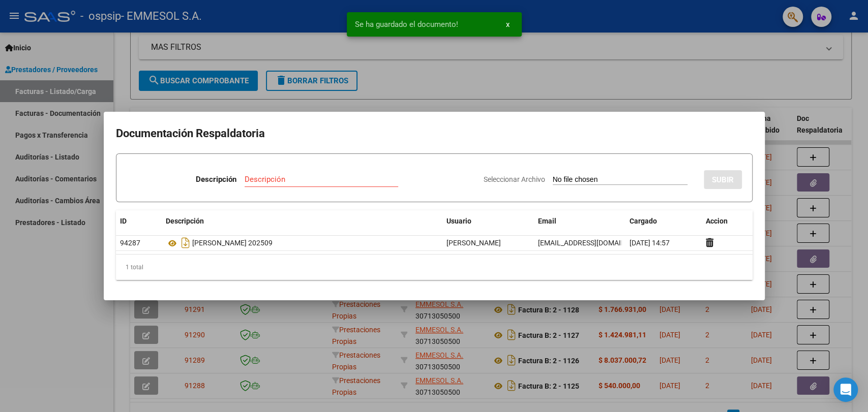  What do you see at coordinates (489, 221) in the screenshot?
I see `datatable-header-cell: Usuario` at bounding box center [489, 221].